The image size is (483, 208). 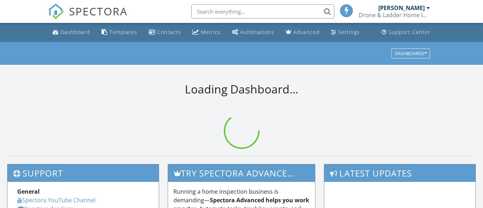 I want to click on h3: Latest Updates, so click(x=400, y=173).